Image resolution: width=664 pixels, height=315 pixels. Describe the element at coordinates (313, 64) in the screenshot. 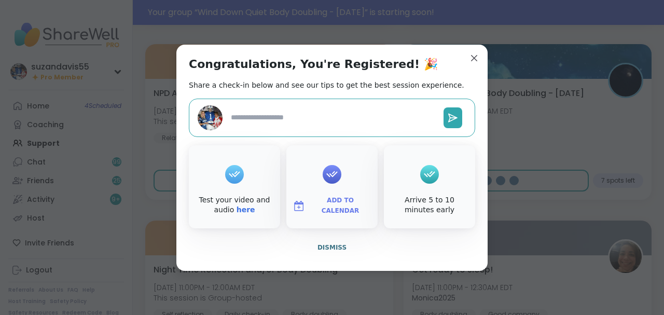

I see `h1: Congratulations, You're Registered! 🎉` at that location.